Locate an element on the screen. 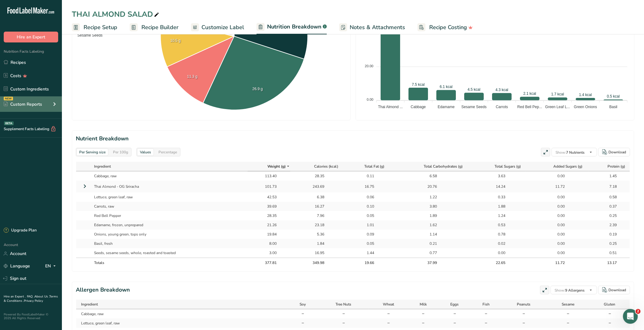 The image size is (644, 330). span: Gluten is located at coordinates (610, 304).